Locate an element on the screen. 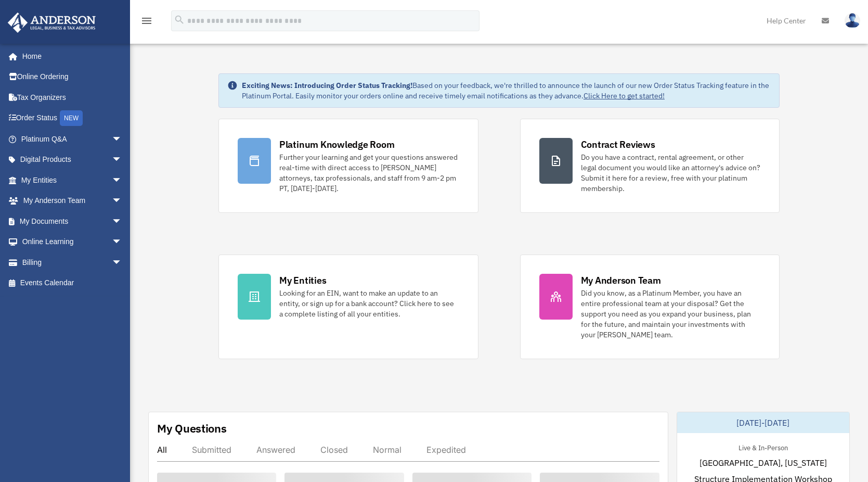 The width and height of the screenshot is (868, 482). div: Platinum Knowledge Room is located at coordinates (337, 144).